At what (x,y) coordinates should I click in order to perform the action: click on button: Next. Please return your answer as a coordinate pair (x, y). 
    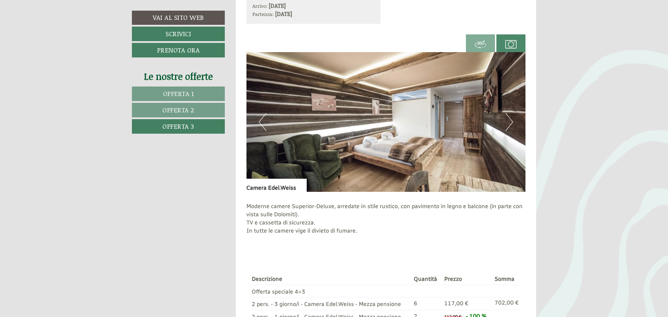
    Looking at the image, I should click on (509, 122).